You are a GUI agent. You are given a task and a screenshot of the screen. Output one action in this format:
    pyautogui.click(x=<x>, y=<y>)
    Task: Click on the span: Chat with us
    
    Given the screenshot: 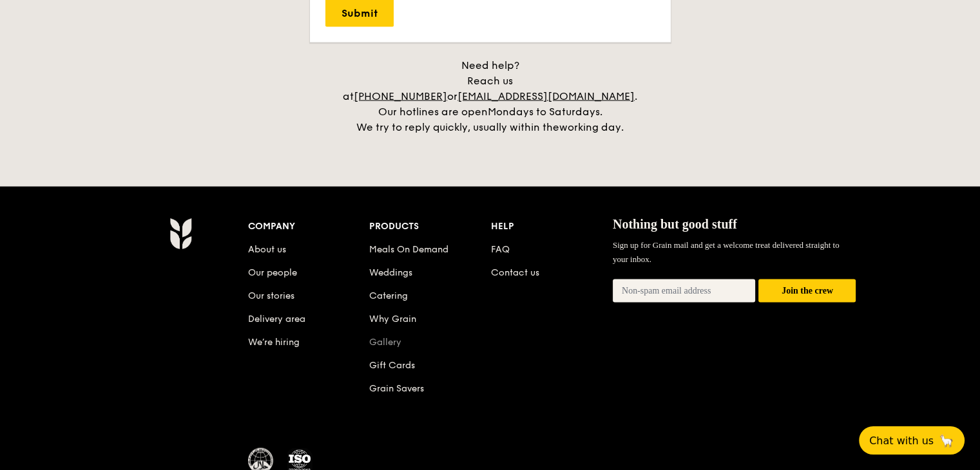 What is the action you would take?
    pyautogui.click(x=901, y=441)
    